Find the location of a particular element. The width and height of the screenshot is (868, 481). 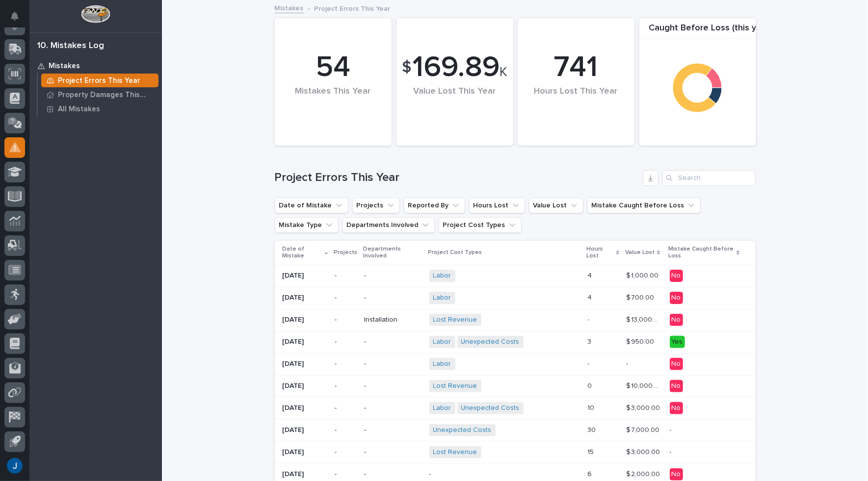

button: Reported By is located at coordinates (434, 205).